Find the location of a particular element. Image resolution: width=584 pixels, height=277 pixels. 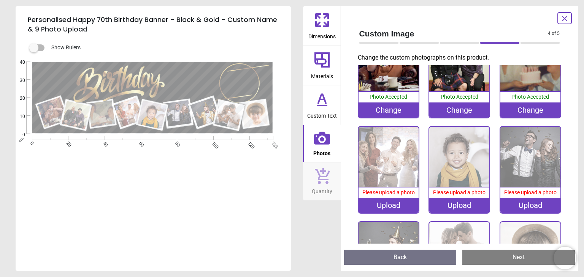

span: 120 is located at coordinates (248, 143).